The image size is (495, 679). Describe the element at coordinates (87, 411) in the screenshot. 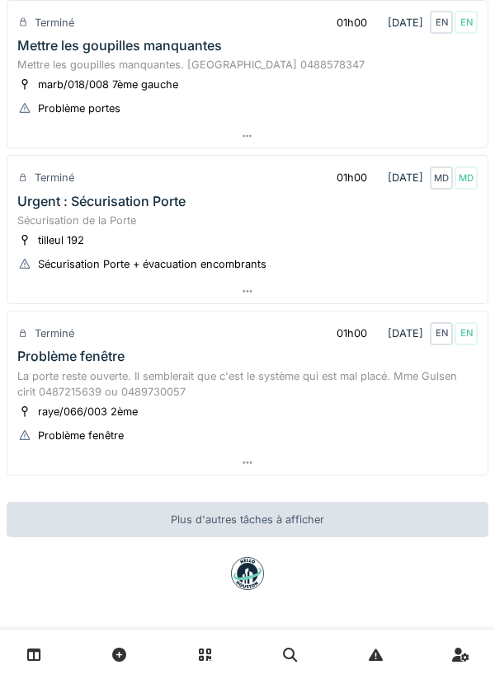

I see `div: raye/066/003 2ème` at that location.